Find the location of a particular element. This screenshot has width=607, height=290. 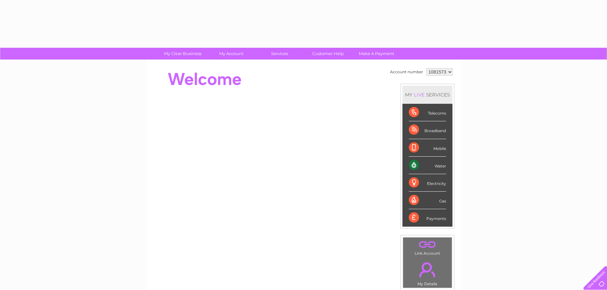

div: Mobile is located at coordinates (427, 148).